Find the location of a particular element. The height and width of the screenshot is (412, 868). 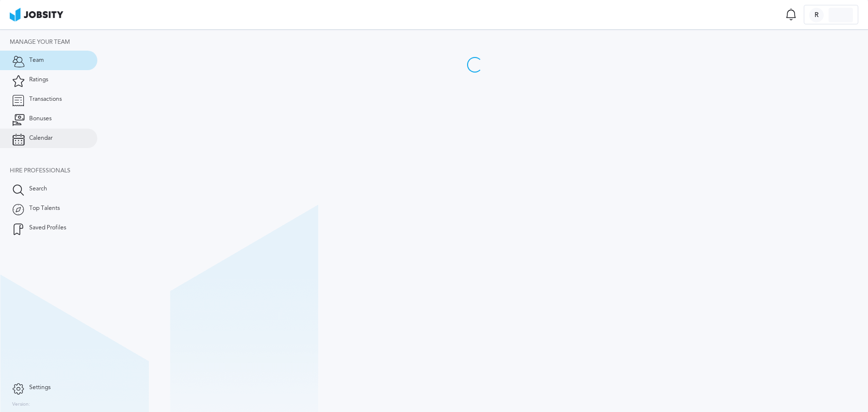

button: R is located at coordinates (831, 14).